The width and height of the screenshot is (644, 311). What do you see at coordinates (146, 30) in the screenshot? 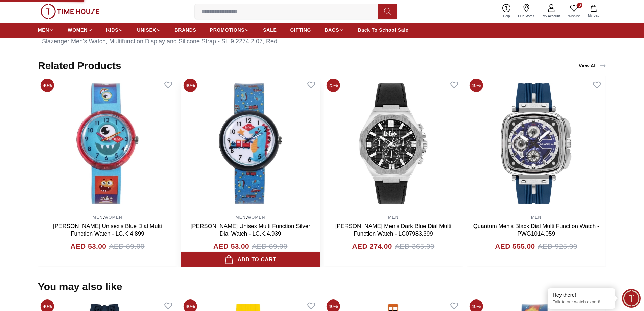
I see `span: UNISEX` at bounding box center [146, 30].